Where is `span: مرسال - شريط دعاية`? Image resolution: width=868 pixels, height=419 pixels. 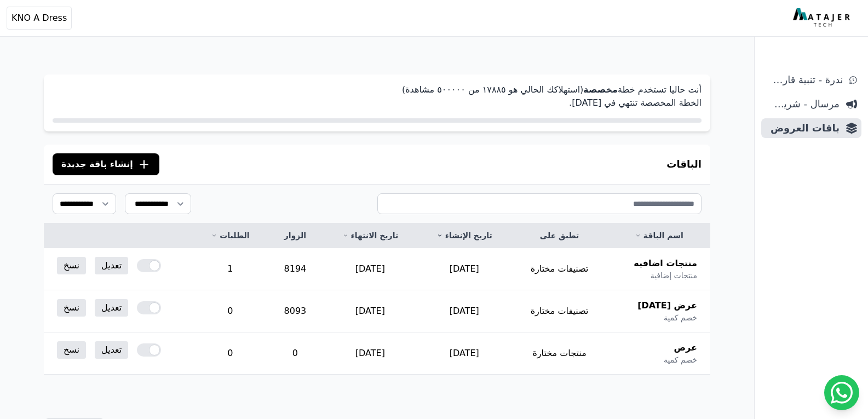 span: مرسال - شريط دعاية is located at coordinates (803, 104).